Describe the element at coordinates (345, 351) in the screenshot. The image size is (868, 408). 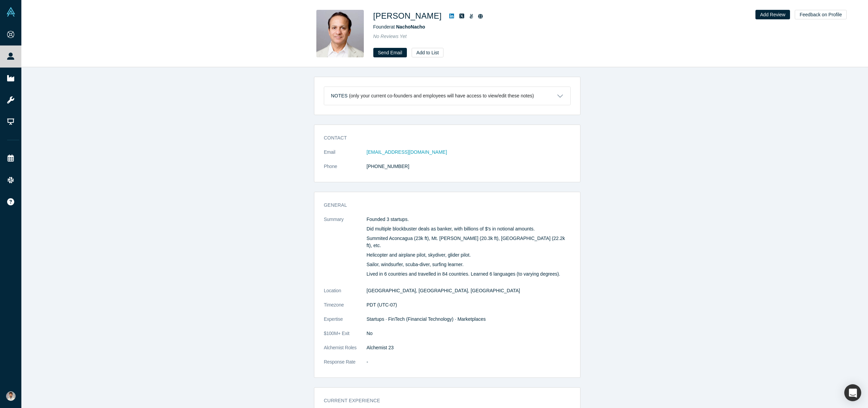
I see `dt: Alchemist Roles` at that location.